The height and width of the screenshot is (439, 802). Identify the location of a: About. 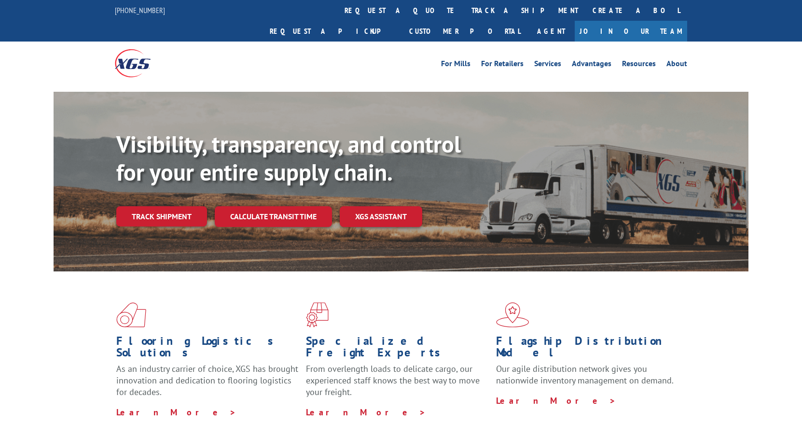
(676, 65).